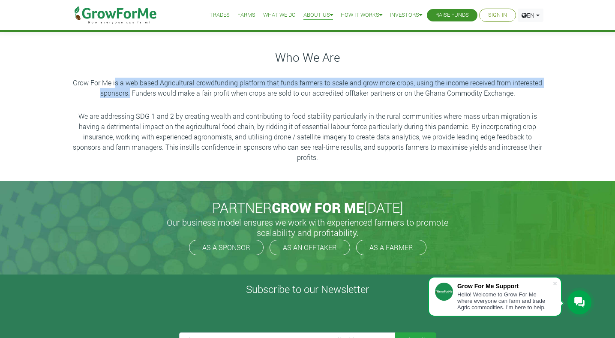 This screenshot has height=338, width=615. What do you see at coordinates (361, 15) in the screenshot?
I see `a: How it Works` at bounding box center [361, 15].